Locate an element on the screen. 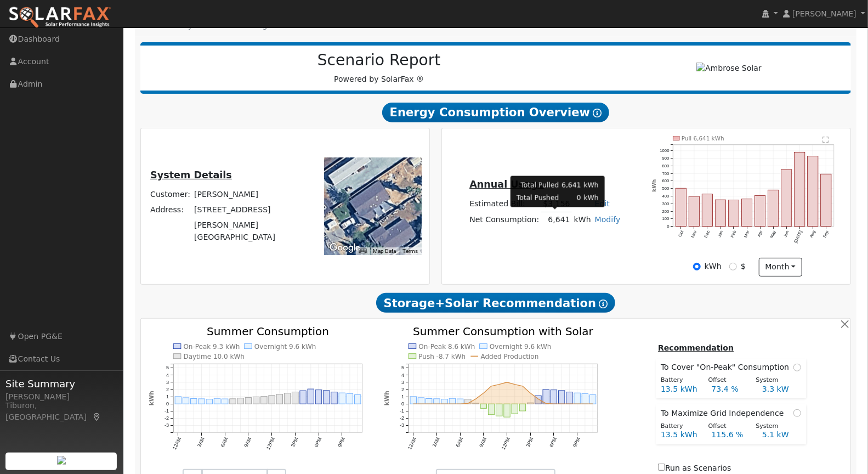  text: Push -8.7 kWh is located at coordinates (442, 357).